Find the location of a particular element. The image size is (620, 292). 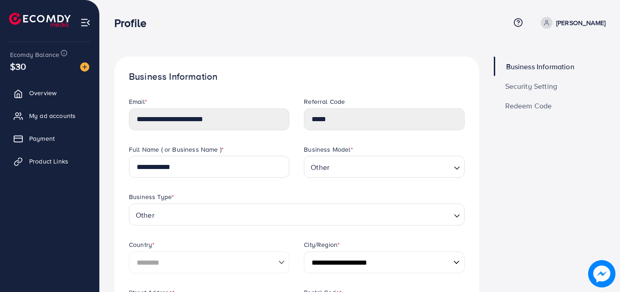

label: Business Type is located at coordinates (151, 197).